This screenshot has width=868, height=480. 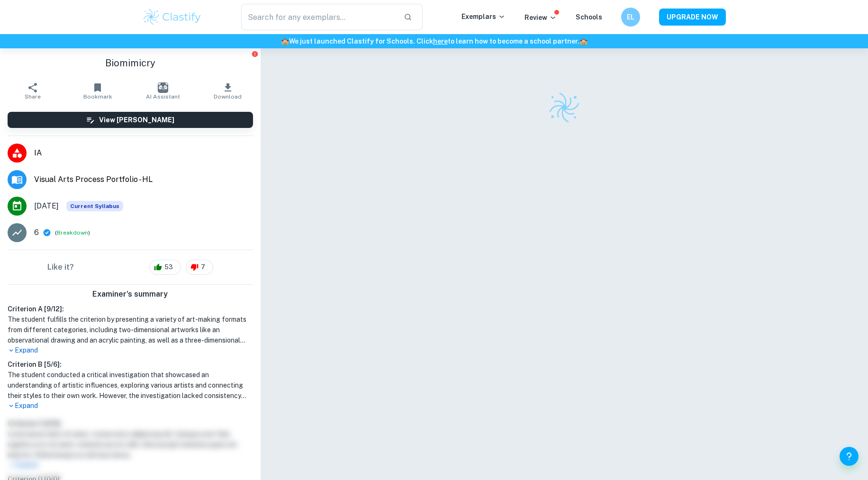 I want to click on p: Review, so click(x=541, y=17).